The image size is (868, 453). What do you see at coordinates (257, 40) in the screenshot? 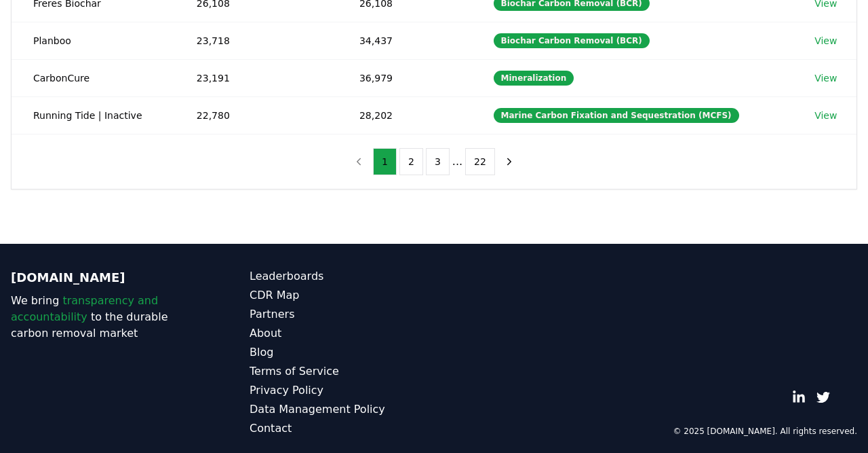
I see `td: 23,718` at bounding box center [257, 40].